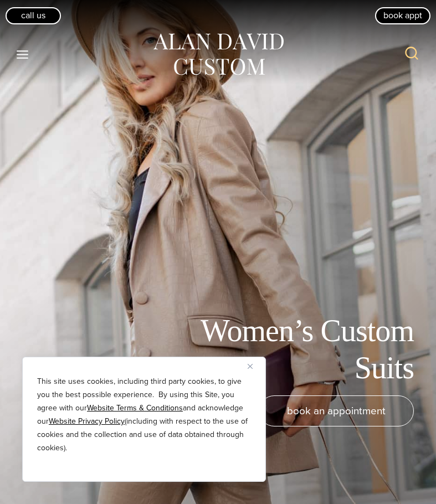  What do you see at coordinates (135, 408) in the screenshot?
I see `a: Website Terms & Conditions` at bounding box center [135, 408].